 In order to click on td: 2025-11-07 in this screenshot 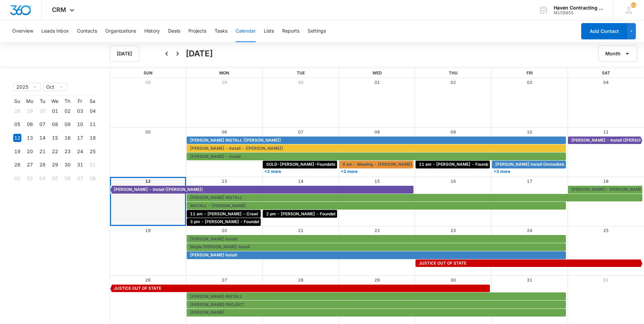, I will do `click(80, 178)`.